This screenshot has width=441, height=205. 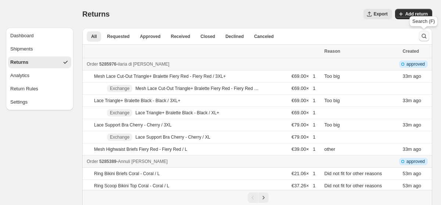 I want to click on span: Reason, so click(x=333, y=51).